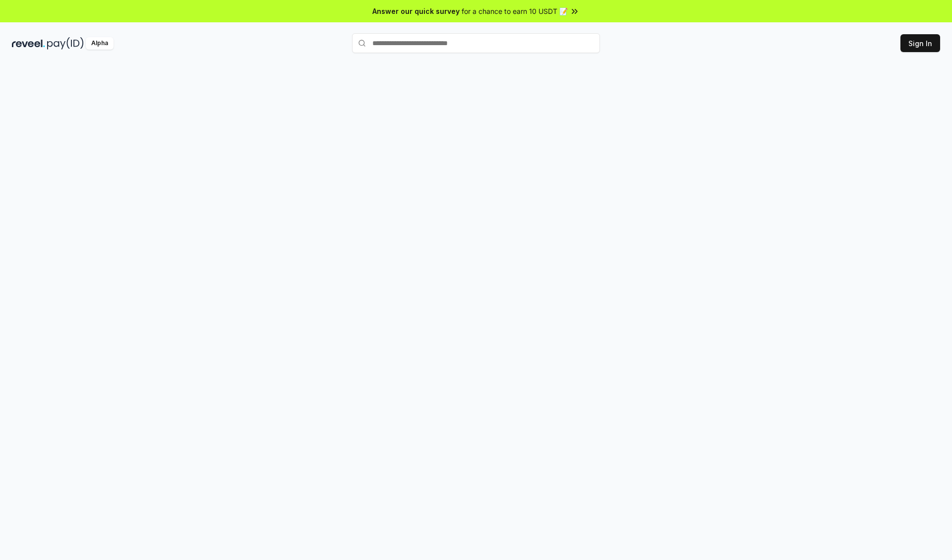 This screenshot has width=952, height=560. Describe the element at coordinates (99, 43) in the screenshot. I see `div: Alpha` at that location.